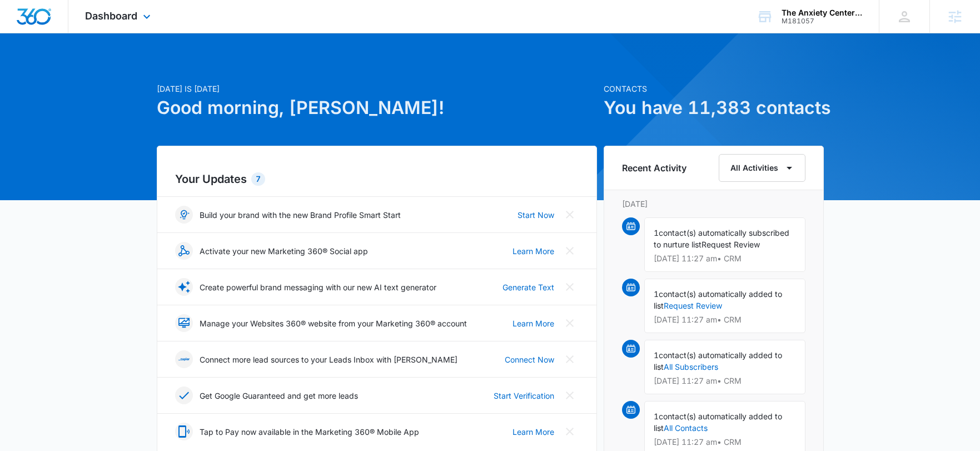 Image resolution: width=980 pixels, height=451 pixels. Describe the element at coordinates (762, 168) in the screenshot. I see `button: All Activities` at that location.